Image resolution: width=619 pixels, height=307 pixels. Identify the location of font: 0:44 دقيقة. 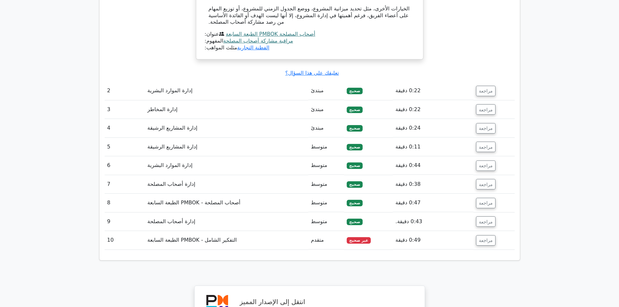
(408, 165).